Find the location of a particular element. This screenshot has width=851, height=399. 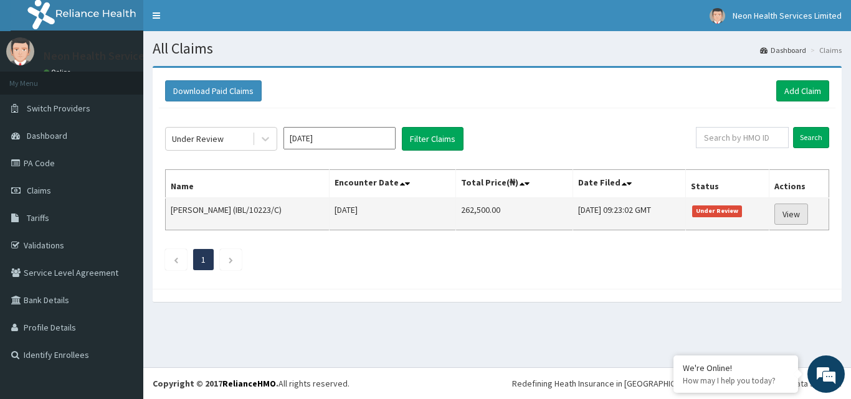

a: RelianceHMO is located at coordinates (249, 384).